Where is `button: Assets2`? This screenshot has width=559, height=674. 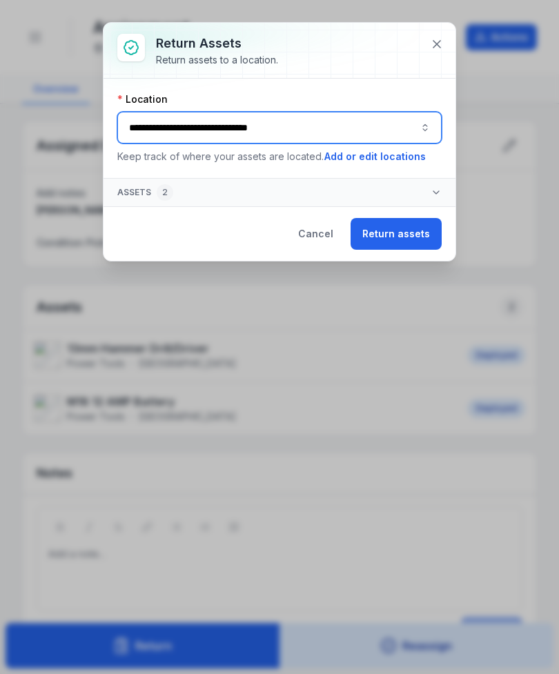 button: Assets2 is located at coordinates (279, 193).